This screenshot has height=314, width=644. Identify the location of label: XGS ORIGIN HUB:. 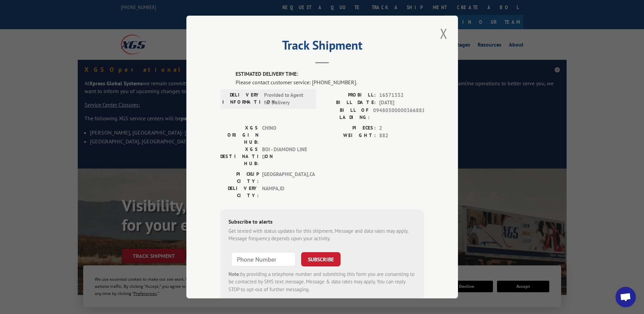
(240, 135).